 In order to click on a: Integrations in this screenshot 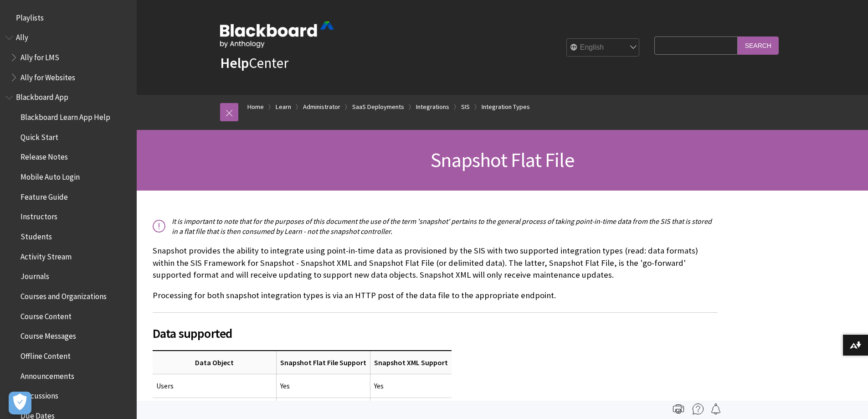, I will do `click(432, 107)`.